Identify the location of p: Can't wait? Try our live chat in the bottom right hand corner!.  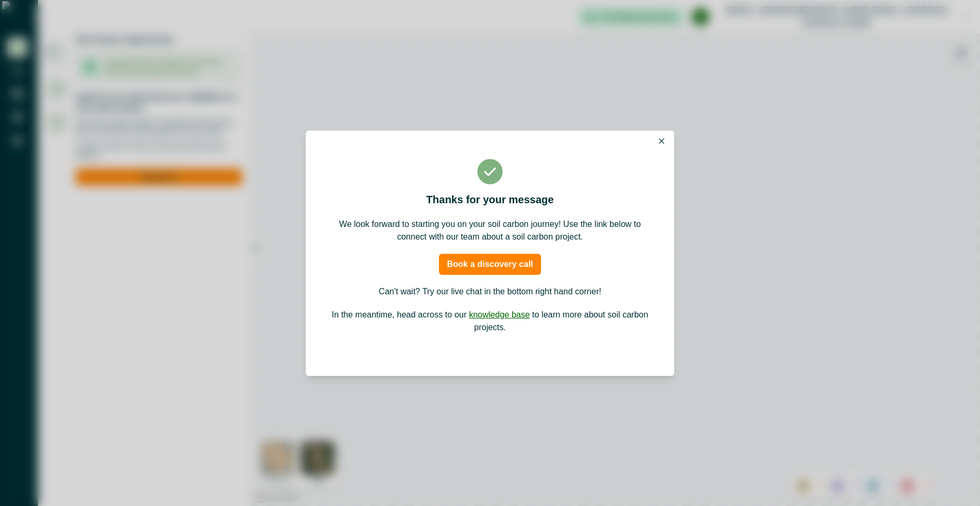
(490, 292).